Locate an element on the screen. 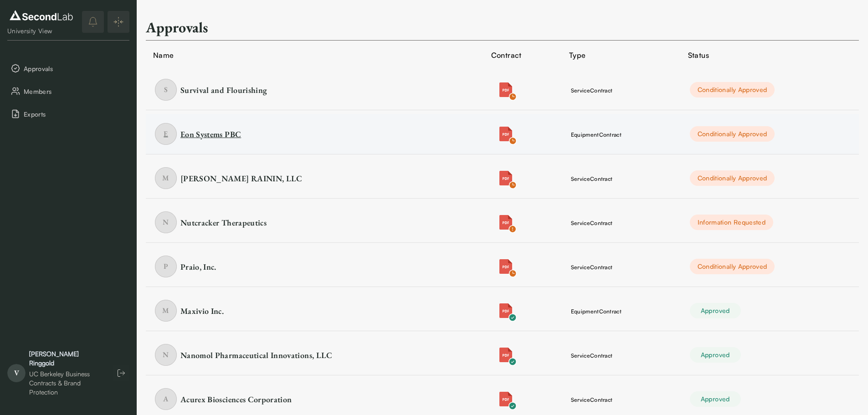 Image resolution: width=868 pixels, height=415 pixels. th: Type is located at coordinates (621, 55).